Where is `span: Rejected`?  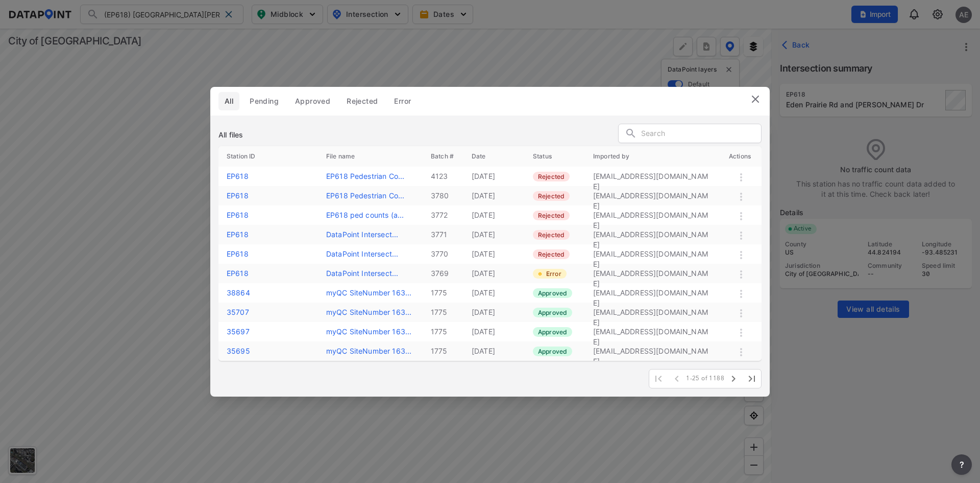
span: Rejected is located at coordinates (362, 101).